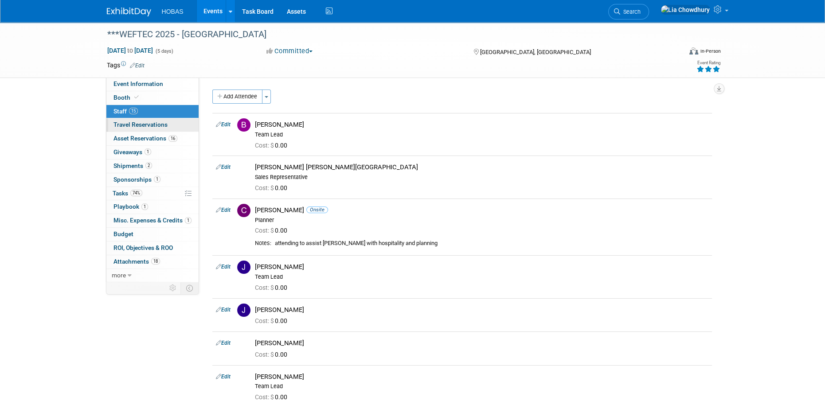 This screenshot has height=401, width=825. What do you see at coordinates (133, 111) in the screenshot?
I see `span: 15` at bounding box center [133, 111].